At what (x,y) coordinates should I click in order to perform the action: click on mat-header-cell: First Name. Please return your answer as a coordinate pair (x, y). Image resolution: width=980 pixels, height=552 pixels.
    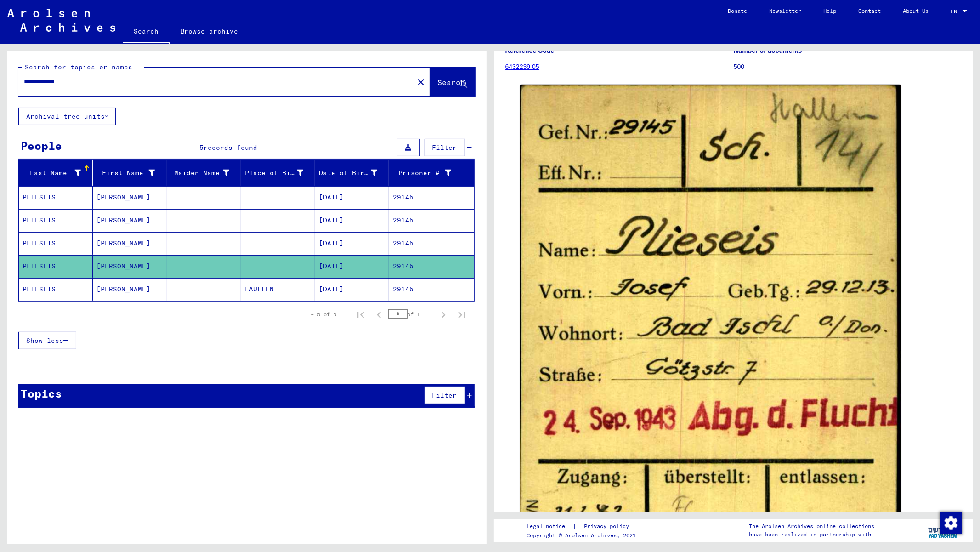
    Looking at the image, I should click on (130, 173).